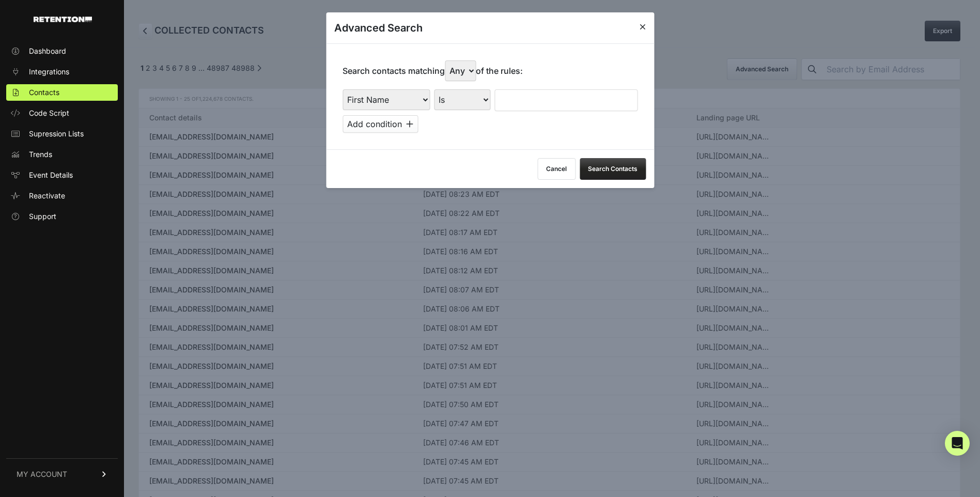 Image resolution: width=980 pixels, height=497 pixels. I want to click on a: Code Script, so click(62, 113).